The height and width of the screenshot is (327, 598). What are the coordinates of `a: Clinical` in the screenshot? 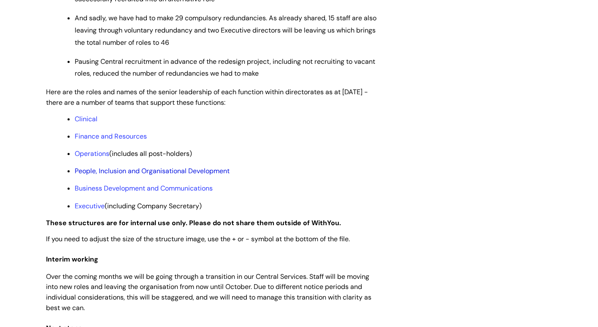 It's located at (86, 119).